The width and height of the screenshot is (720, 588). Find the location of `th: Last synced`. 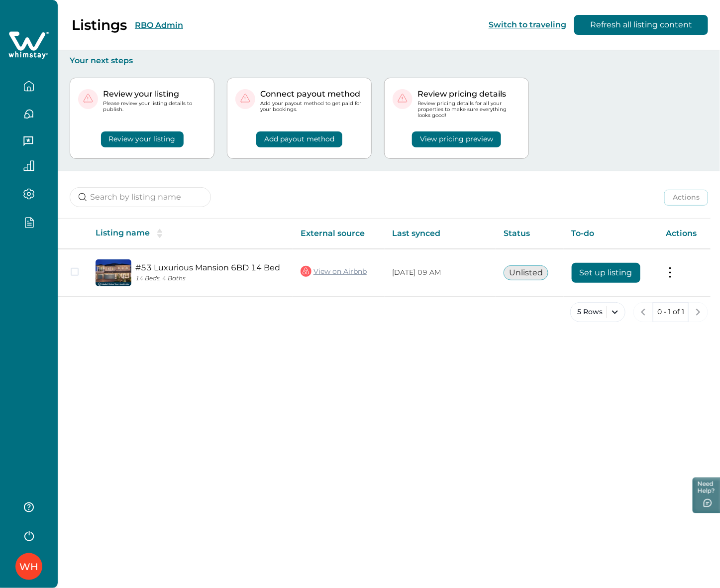

th: Last synced is located at coordinates (440, 234).